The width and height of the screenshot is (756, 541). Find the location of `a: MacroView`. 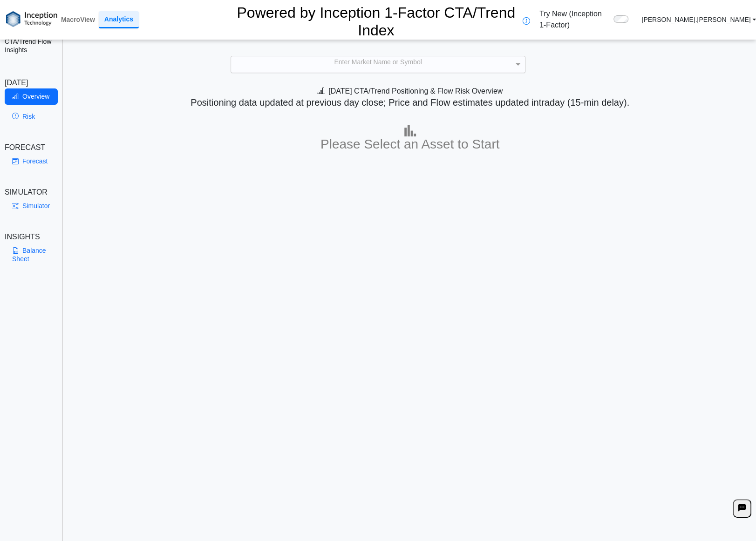

a: MacroView is located at coordinates (77, 19).